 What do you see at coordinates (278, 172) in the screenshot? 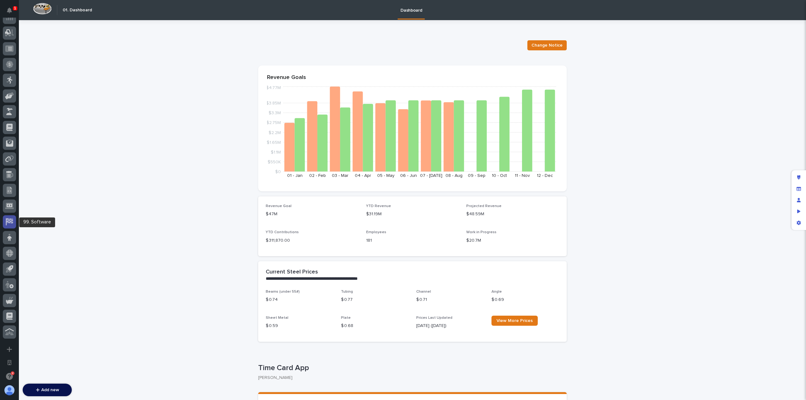
I see `tspan: $0` at bounding box center [278, 172].